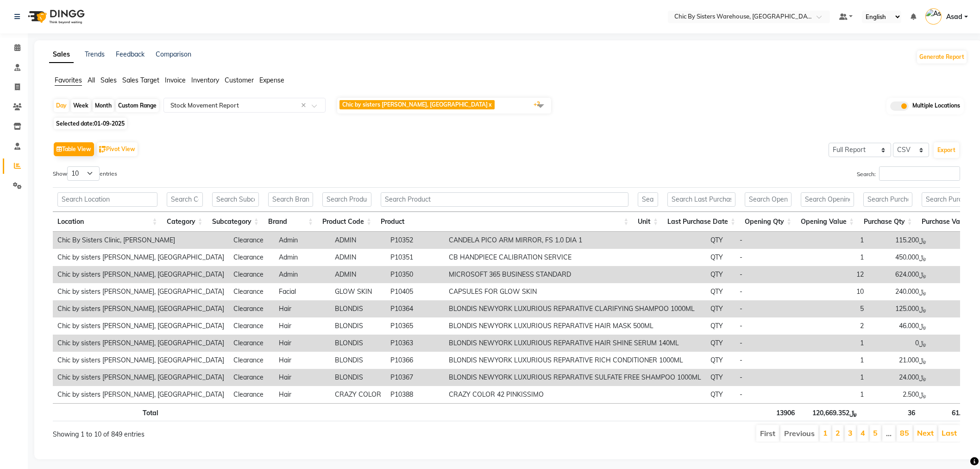 The width and height of the screenshot is (980, 469). Describe the element at coordinates (946, 150) in the screenshot. I see `button: Export` at that location.